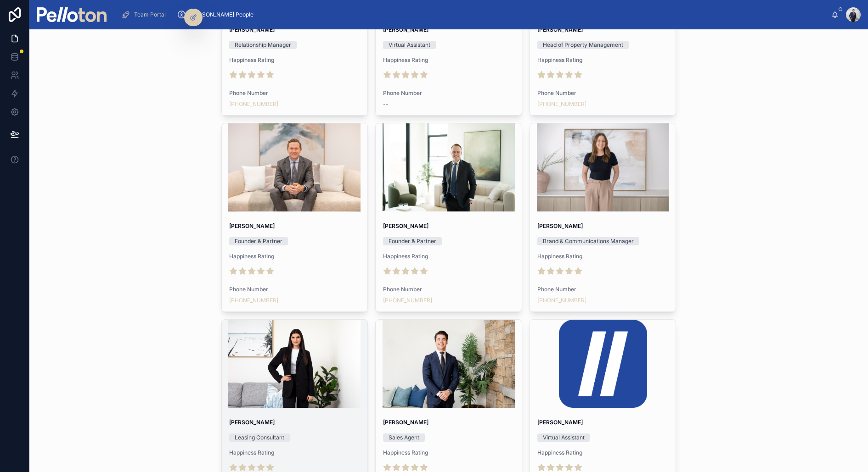 The image size is (868, 472). What do you see at coordinates (295, 167) in the screenshot?
I see `div: 4.jpg` at bounding box center [295, 167].